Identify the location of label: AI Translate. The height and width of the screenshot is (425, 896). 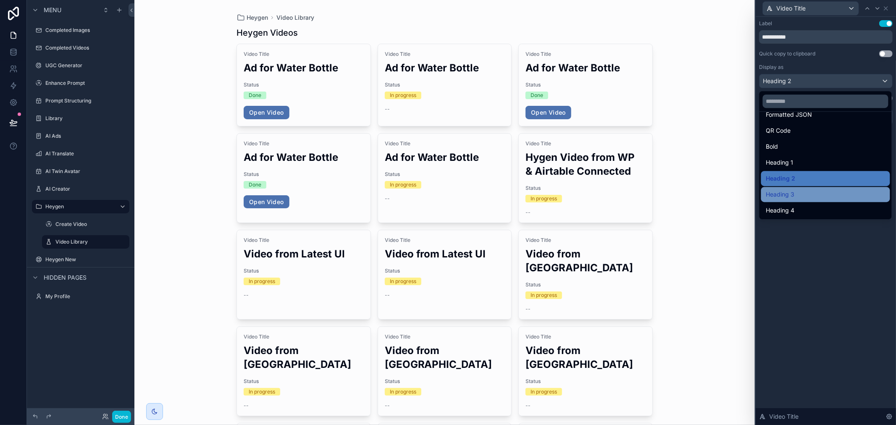
(87, 154).